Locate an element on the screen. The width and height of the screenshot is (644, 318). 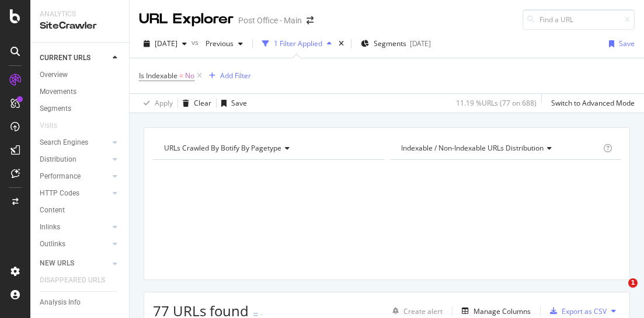
a: HTTP Codes is located at coordinates (74, 193).